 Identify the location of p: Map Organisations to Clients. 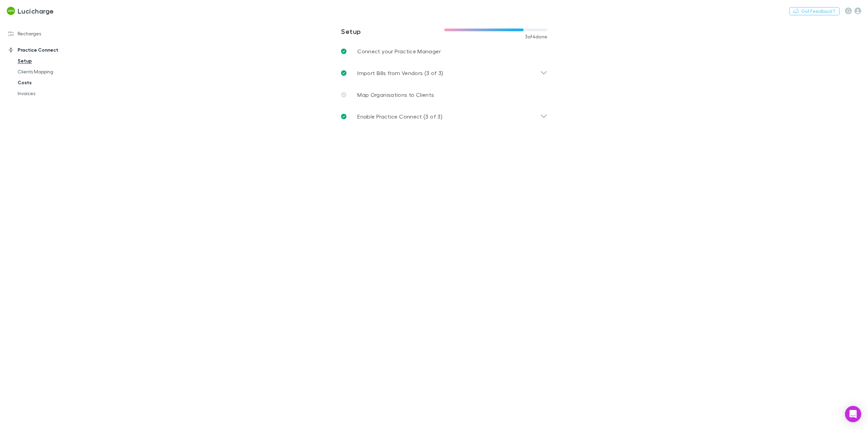
(396, 95).